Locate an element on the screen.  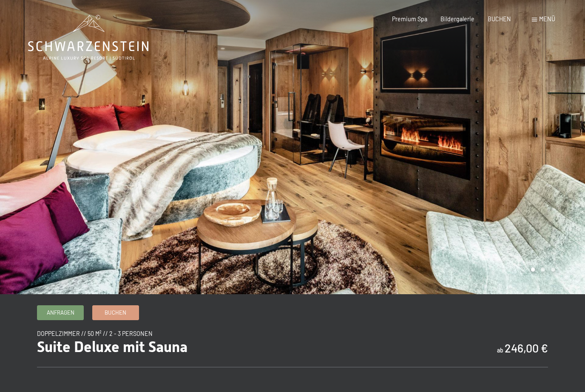
span: Menü is located at coordinates (547, 19).